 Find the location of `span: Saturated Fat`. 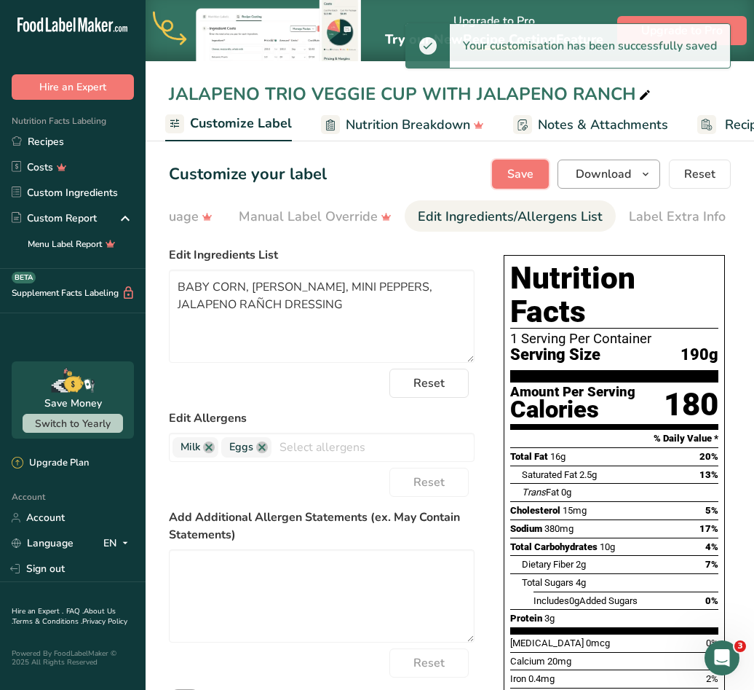

span: Saturated Fat is located at coordinates (550, 474).